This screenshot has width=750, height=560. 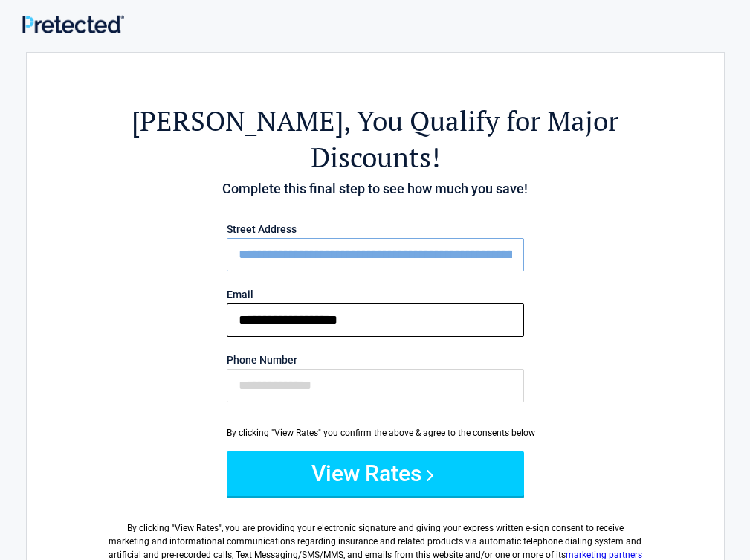 I want to click on h2: , You Qualify for Major Discounts!, so click(x=376, y=139).